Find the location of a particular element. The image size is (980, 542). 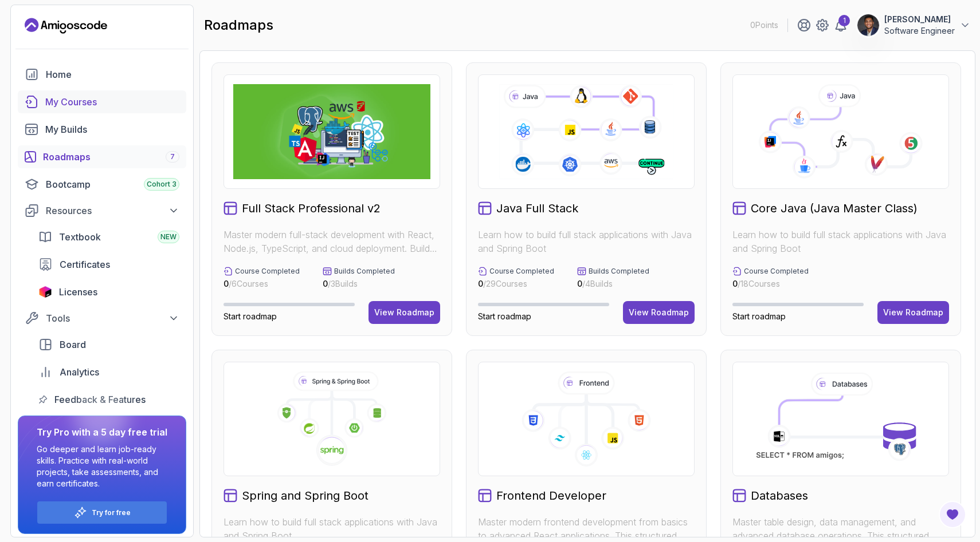

p: Go deeper and learn job-ready skills. Practice with real-world projects, take assessments, and ea... is located at coordinates (102, 466).